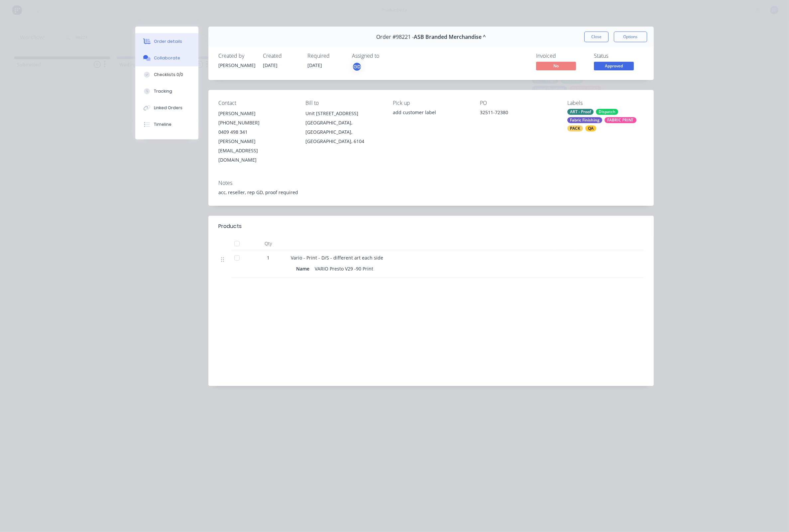 This screenshot has width=789, height=532. Describe the element at coordinates (167, 58) in the screenshot. I see `button: Collaborate` at that location.